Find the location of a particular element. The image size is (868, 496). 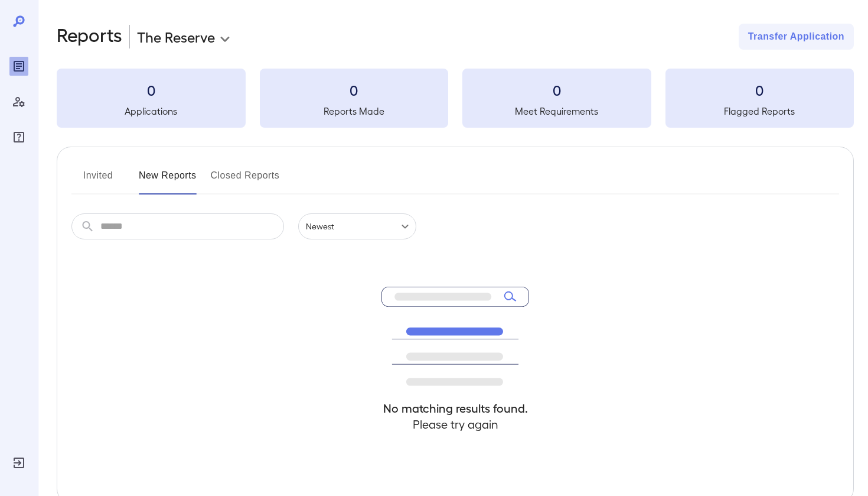

button: Closed Reports is located at coordinates (245, 180).